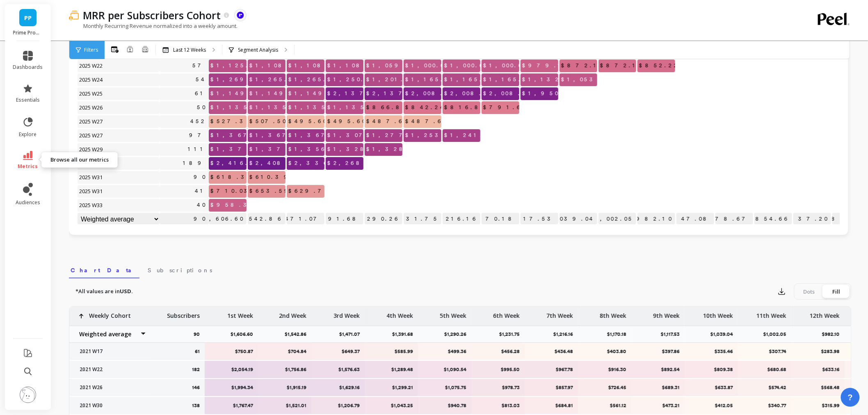  I want to click on span: $979.19, so click(548, 65).